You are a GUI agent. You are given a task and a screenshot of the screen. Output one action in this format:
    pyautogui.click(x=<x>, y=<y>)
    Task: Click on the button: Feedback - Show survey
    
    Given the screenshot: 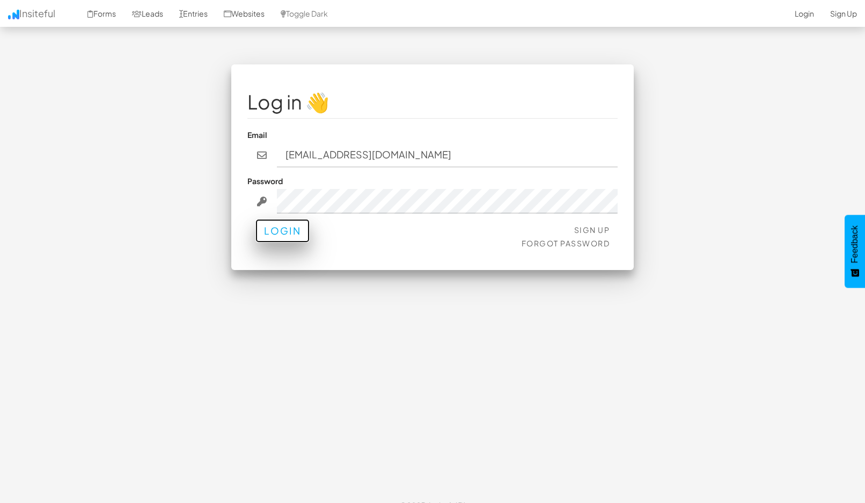 What is the action you would take?
    pyautogui.click(x=855, y=251)
    